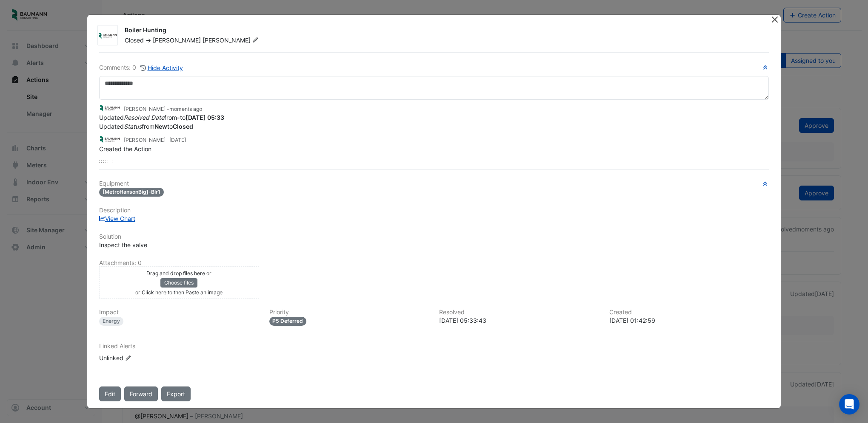 The width and height of the screenshot is (868, 423). I want to click on em: Status, so click(133, 126).